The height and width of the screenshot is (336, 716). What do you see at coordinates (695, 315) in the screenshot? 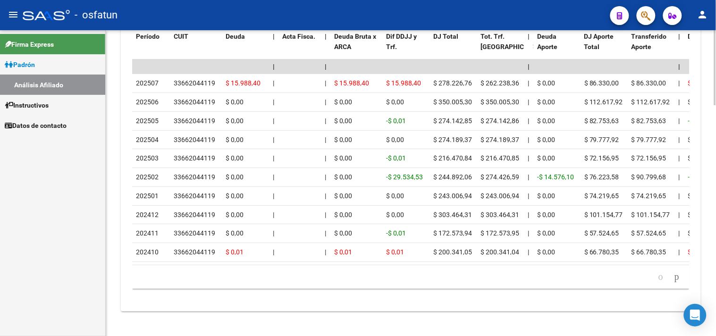
I see `div: Open Intercom Messenger` at bounding box center [695, 315].